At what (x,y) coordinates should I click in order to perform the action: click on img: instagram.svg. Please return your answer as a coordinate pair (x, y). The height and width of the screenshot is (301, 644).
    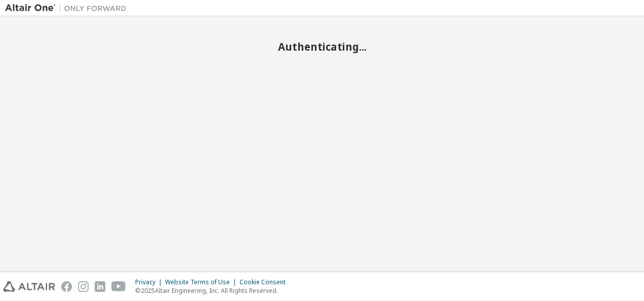
    Looking at the image, I should click on (83, 286).